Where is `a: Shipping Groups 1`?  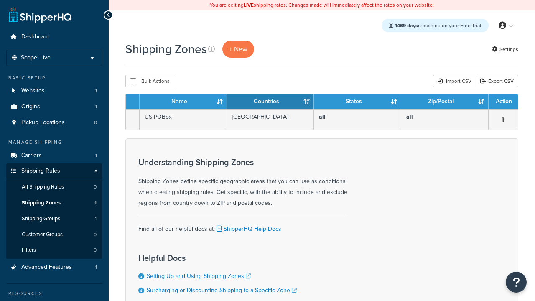
a: Shipping Groups 1 is located at coordinates (54, 219).